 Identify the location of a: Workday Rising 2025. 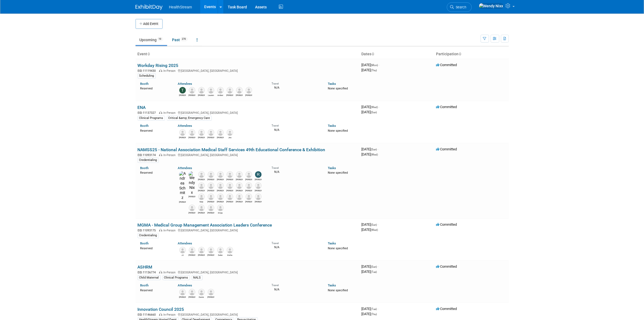
(158, 65).